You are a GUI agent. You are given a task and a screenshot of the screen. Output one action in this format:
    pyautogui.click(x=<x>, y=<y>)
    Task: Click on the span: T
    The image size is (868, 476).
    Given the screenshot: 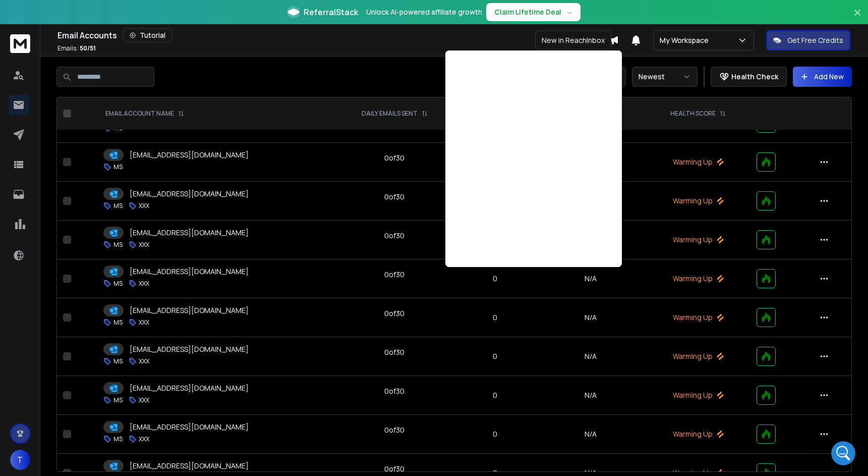 What is the action you would take?
    pyautogui.click(x=20, y=459)
    